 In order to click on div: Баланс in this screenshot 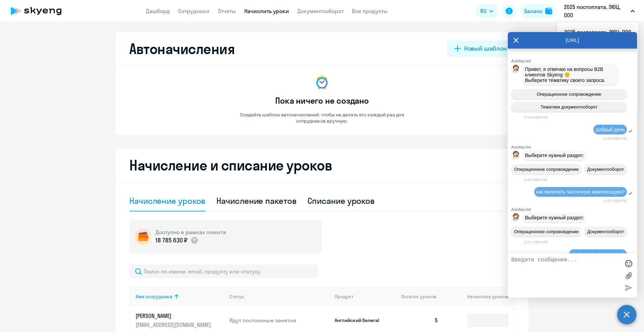, I will do `click(533, 11)`.